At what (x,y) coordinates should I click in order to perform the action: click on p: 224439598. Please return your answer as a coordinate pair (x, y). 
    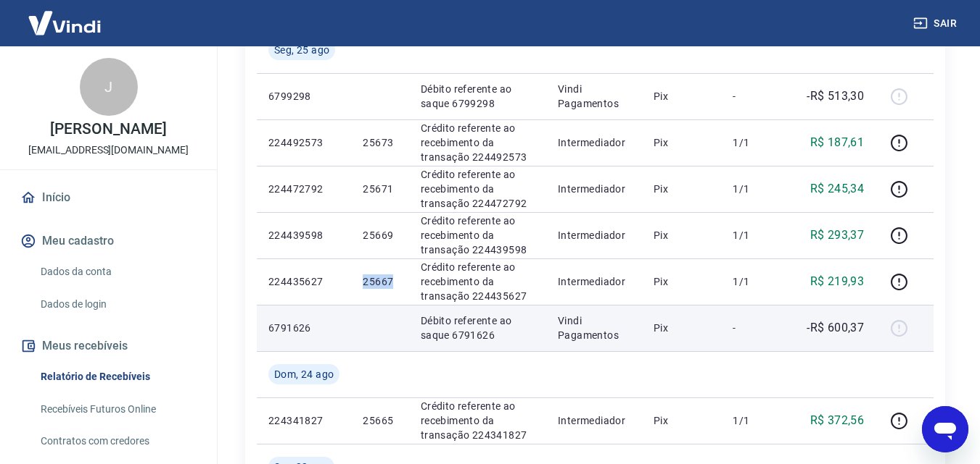
    Looking at the image, I should click on (304, 236).